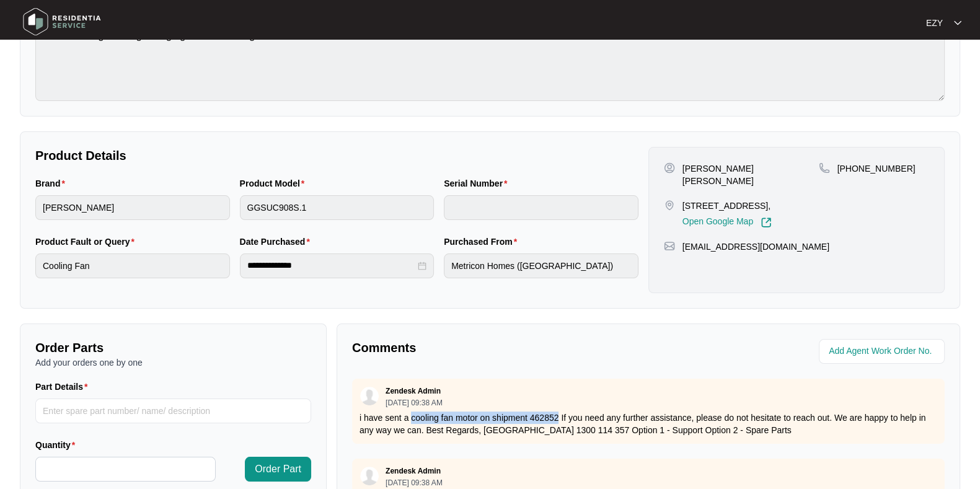 Image resolution: width=980 pixels, height=489 pixels. Describe the element at coordinates (277, 242) in the screenshot. I see `label: Date Purchased` at that location.